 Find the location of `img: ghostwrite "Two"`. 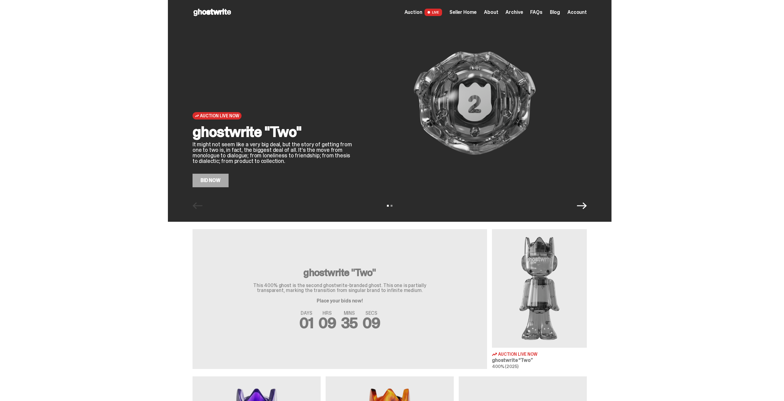

img: ghostwrite "Two" is located at coordinates (475, 103).